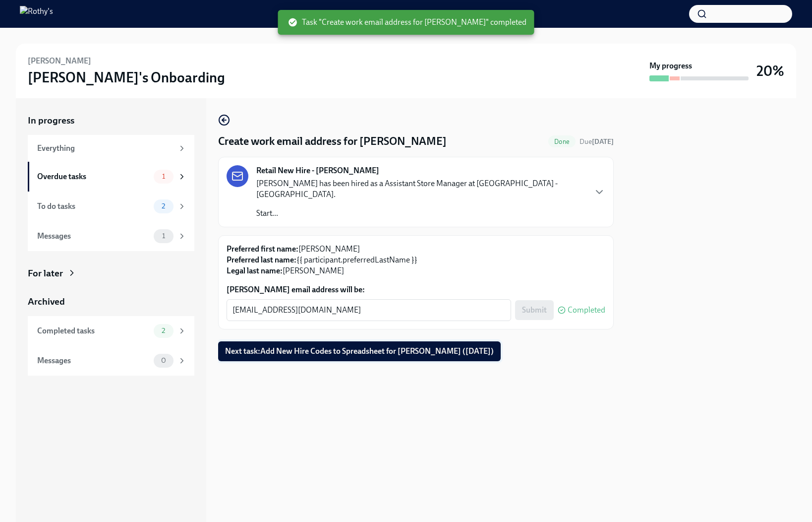  What do you see at coordinates (111, 331) in the screenshot?
I see `a: Completed tasks2` at bounding box center [111, 331].